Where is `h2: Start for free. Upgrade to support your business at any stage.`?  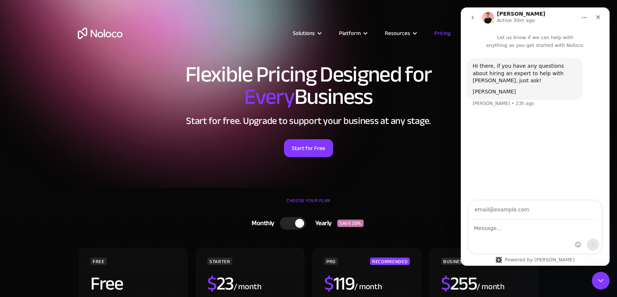 h2: Start for free. Upgrade to support your business at any stage. is located at coordinates (309, 121).